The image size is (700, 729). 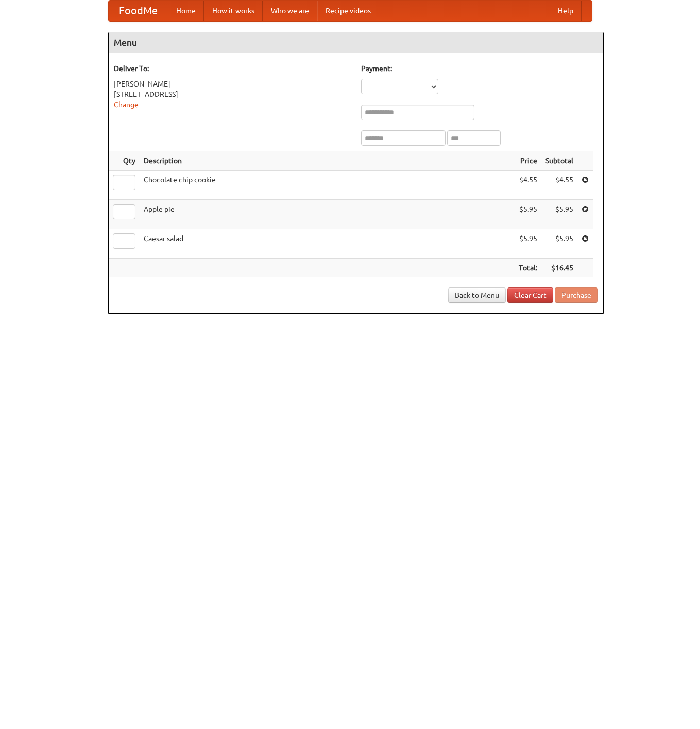 I want to click on td: Caesar salad, so click(x=327, y=243).